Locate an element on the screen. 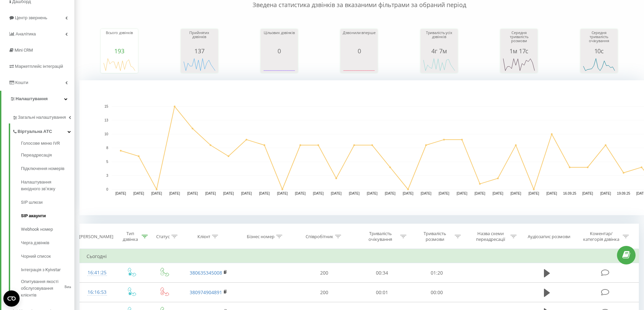 This screenshot has height=310, width=644. a: SIP шлюзи is located at coordinates (48, 202).